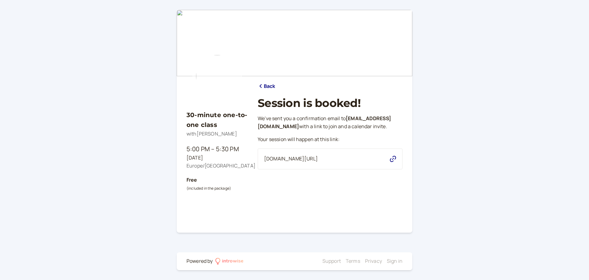 The width and height of the screenshot is (589, 280). Describe the element at coordinates (217, 149) in the screenshot. I see `div: 5:00 PM – 5:30 PM` at that location.